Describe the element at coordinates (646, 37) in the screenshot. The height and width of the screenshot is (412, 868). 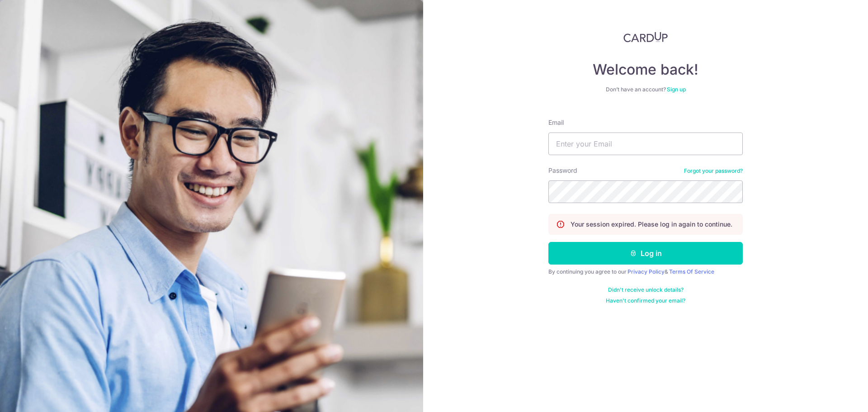
I see `img: CardUp Logo` at that location.